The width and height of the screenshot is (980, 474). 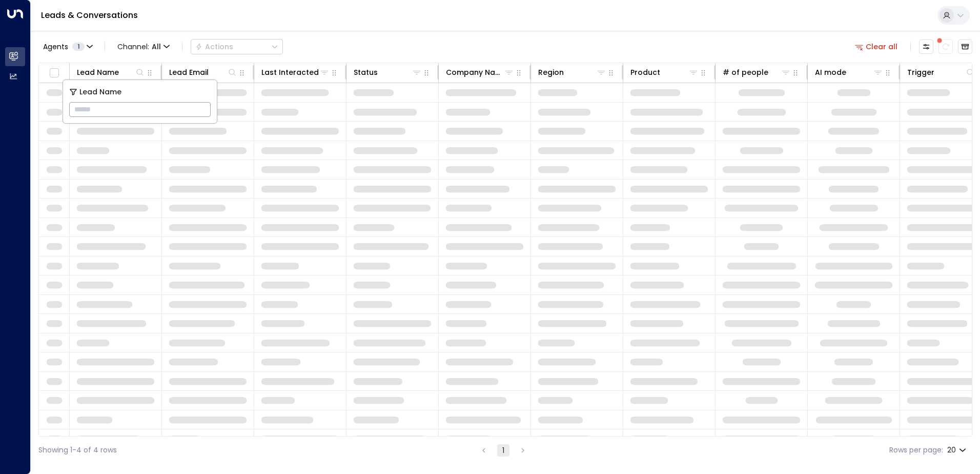 I want to click on span: 1, so click(x=79, y=47).